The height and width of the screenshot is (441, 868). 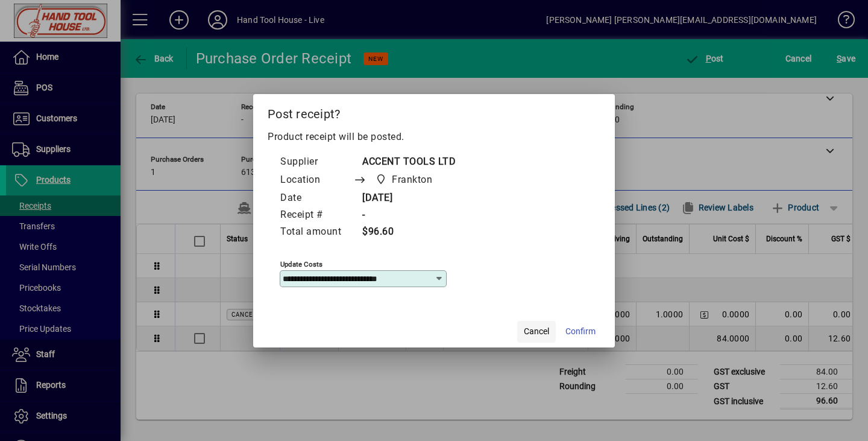 What do you see at coordinates (405, 162) in the screenshot?
I see `td: ACCENT TOOLS LTD` at bounding box center [405, 162].